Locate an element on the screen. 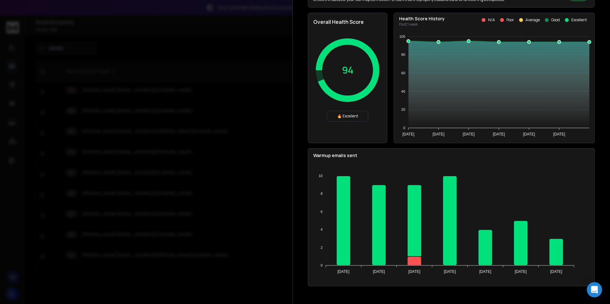 Image resolution: width=610 pixels, height=304 pixels. tspan: 60 is located at coordinates (403, 73).